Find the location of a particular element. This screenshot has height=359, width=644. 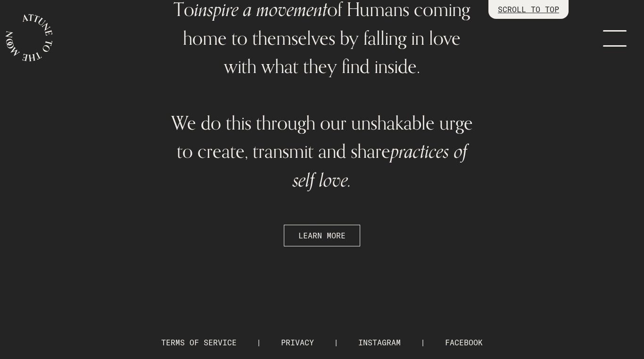

a: PRIVACY is located at coordinates (297, 342).